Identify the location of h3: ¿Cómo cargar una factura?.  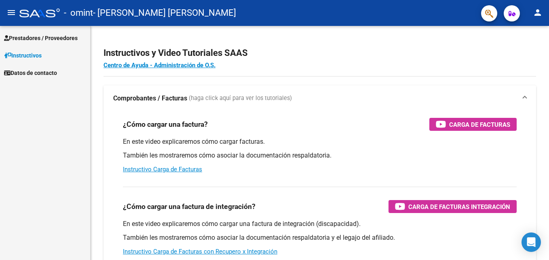
(165, 124).